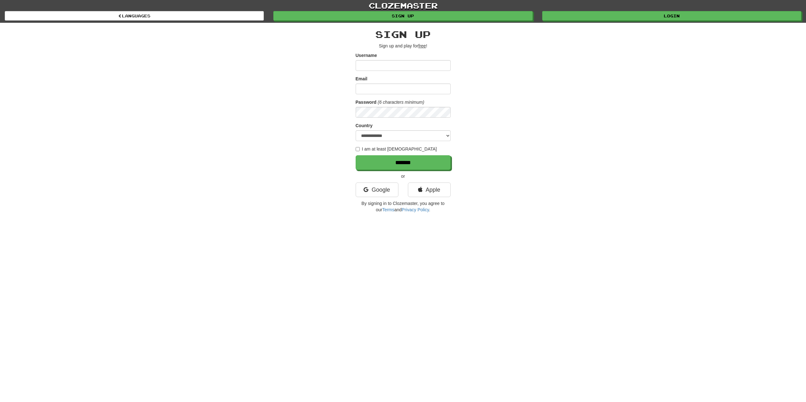 The image size is (806, 402). What do you see at coordinates (361, 79) in the screenshot?
I see `label: Email` at bounding box center [361, 79].